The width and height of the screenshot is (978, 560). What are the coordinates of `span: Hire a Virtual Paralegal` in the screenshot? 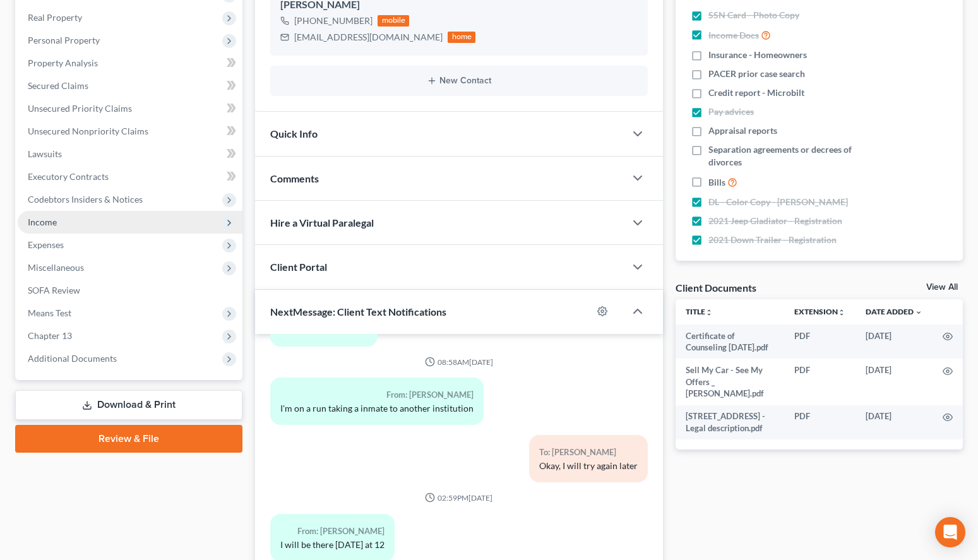 It's located at (322, 222).